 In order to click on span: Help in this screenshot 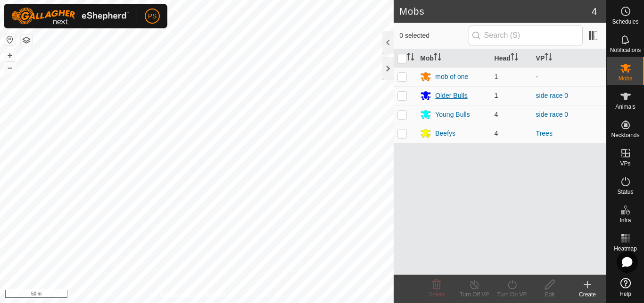, I will do `click(625, 294)`.